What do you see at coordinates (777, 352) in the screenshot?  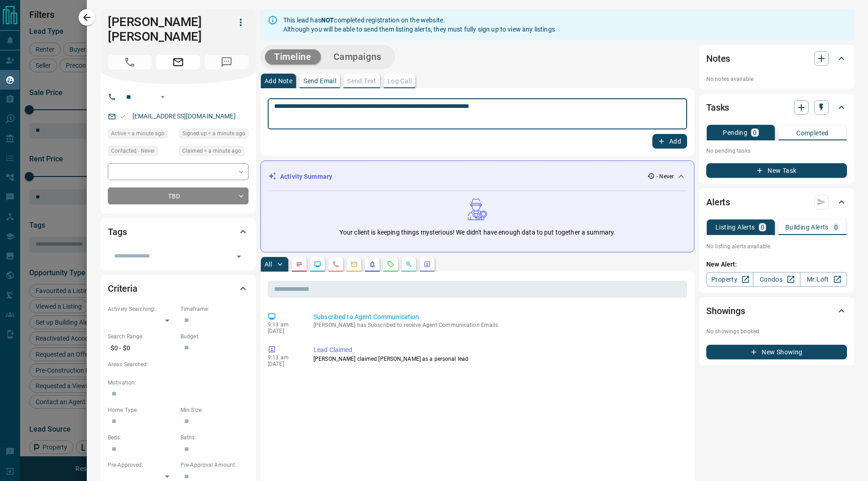 I see `button: New Showing` at bounding box center [777, 352].